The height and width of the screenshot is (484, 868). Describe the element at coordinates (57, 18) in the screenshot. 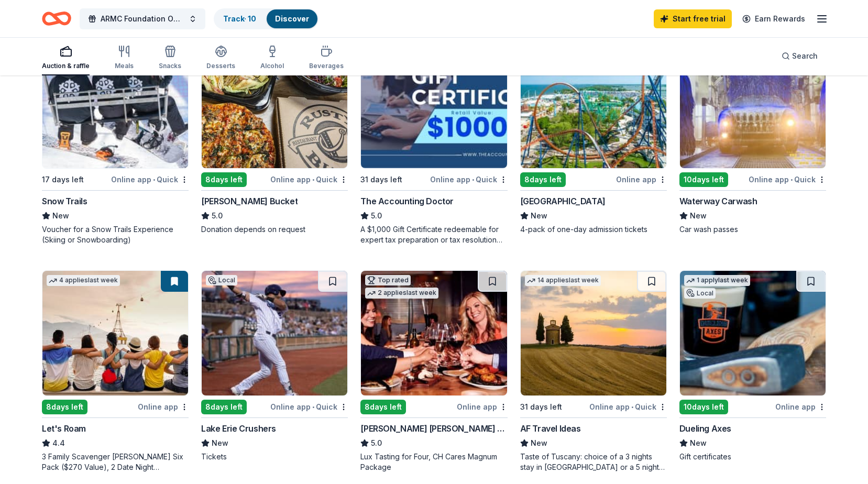

I see `a: Home` at that location.